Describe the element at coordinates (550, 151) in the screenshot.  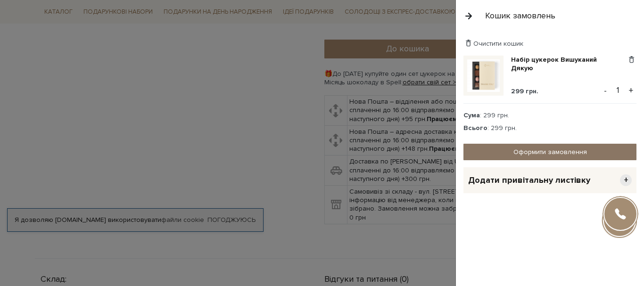
I see `a: Оформити замовлення` at that location.